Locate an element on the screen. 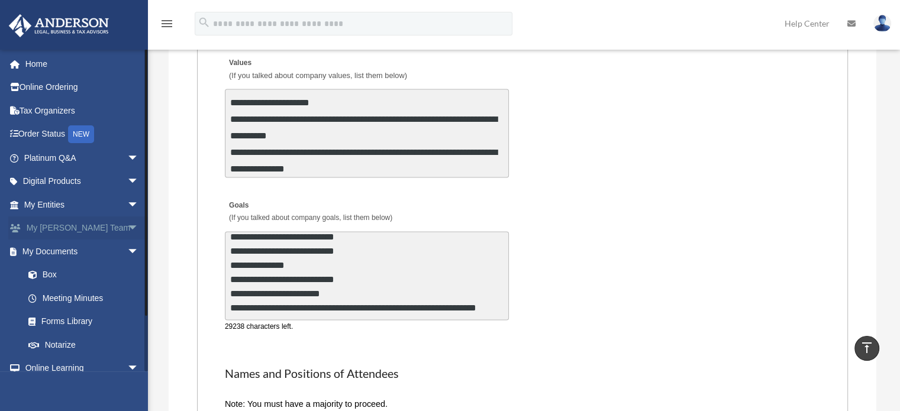  i: search is located at coordinates (204, 22).